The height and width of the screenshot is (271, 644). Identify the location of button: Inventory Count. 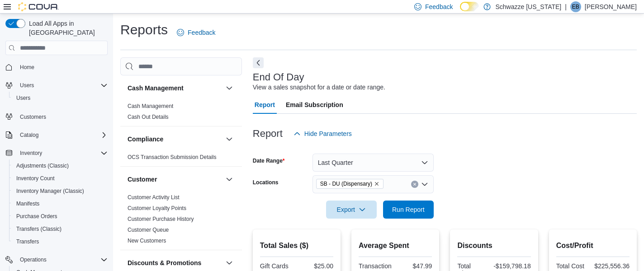
(60, 178).